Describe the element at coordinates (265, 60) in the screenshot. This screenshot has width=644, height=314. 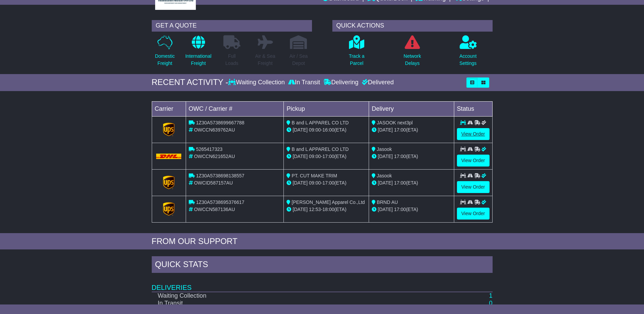
I see `p: Air & Sea Freight` at that location.